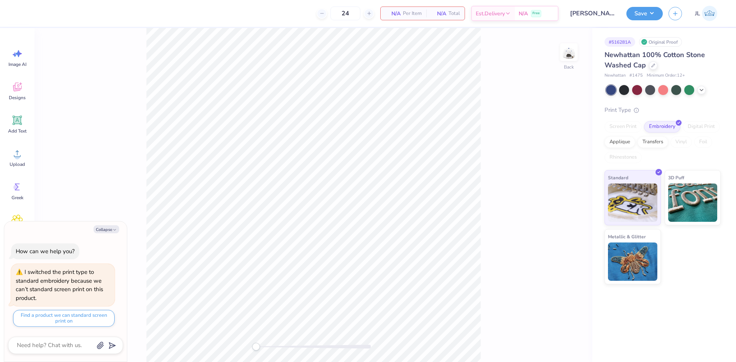 The image size is (736, 362). What do you see at coordinates (661, 42) in the screenshot?
I see `div: Original Proof` at bounding box center [661, 42].